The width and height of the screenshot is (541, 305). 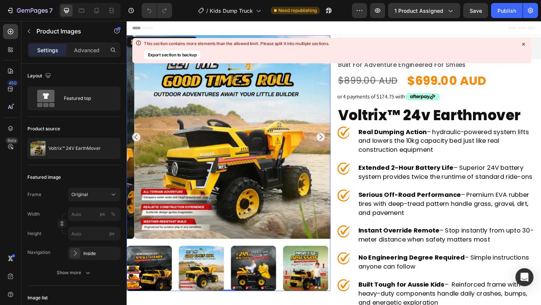 I want to click on div: Navigation, so click(x=39, y=253).